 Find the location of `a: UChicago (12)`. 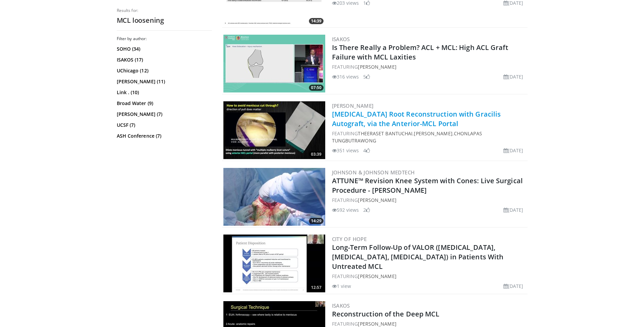

a: UChicago (12) is located at coordinates (163, 71).